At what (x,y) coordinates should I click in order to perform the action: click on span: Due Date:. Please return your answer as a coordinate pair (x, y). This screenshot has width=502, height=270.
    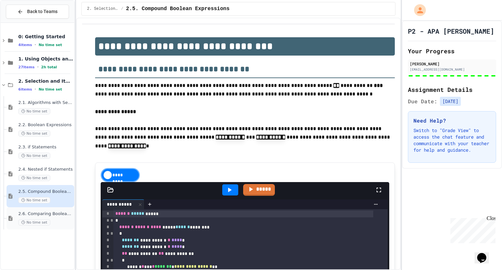
    Looking at the image, I should click on (422, 101).